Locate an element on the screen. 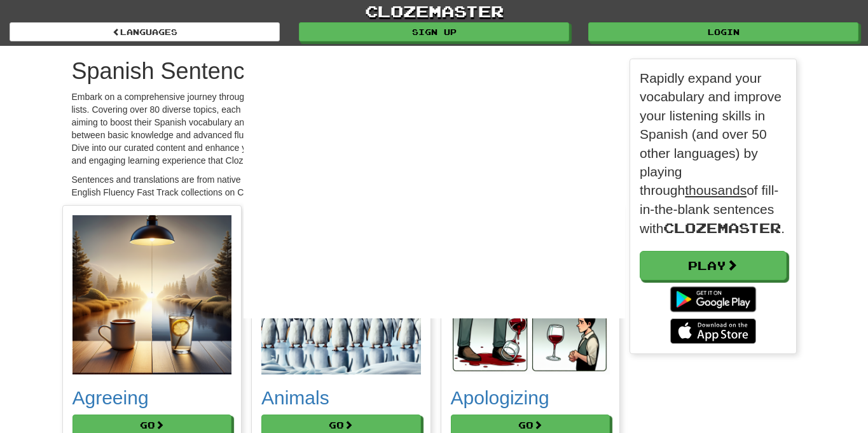 The height and width of the screenshot is (433, 868). img: 7bc4680e-2a63-4bef-a24f-7b845dfb07ff.small.png is located at coordinates (152, 295).